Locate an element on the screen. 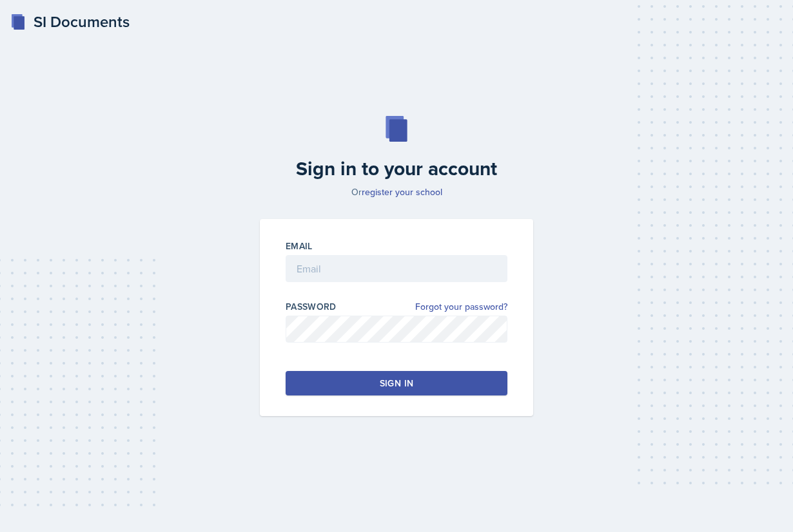 This screenshot has width=793, height=532. div: Sign in is located at coordinates (396, 384).